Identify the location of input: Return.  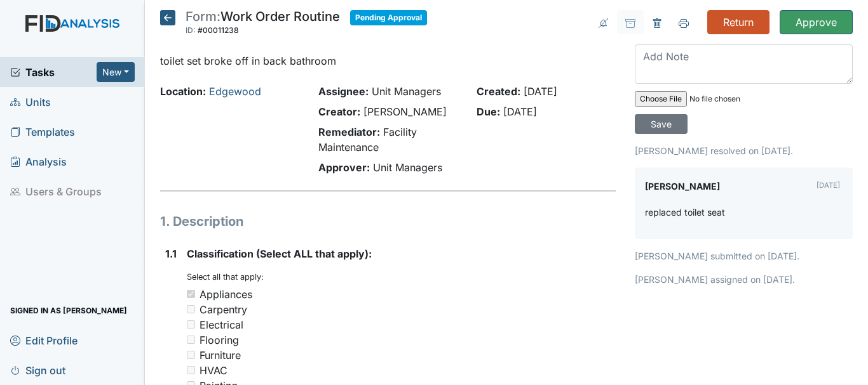
(739, 22).